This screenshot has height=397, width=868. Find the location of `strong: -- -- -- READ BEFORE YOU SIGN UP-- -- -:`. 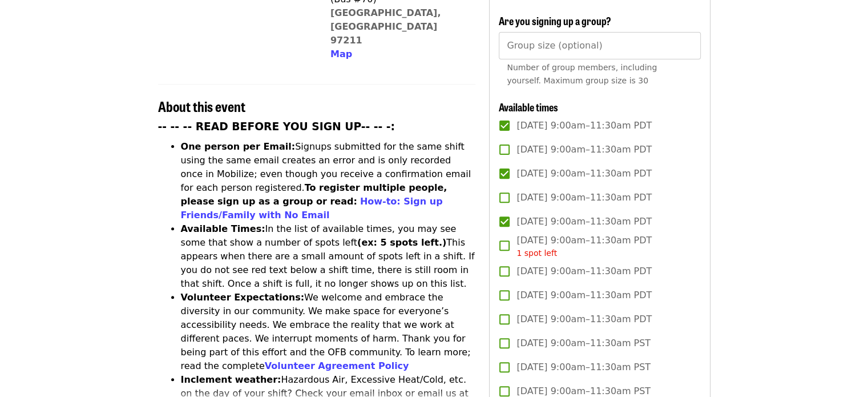

strong: -- -- -- READ BEFORE YOU SIGN UP-- -- -: is located at coordinates (277, 126).